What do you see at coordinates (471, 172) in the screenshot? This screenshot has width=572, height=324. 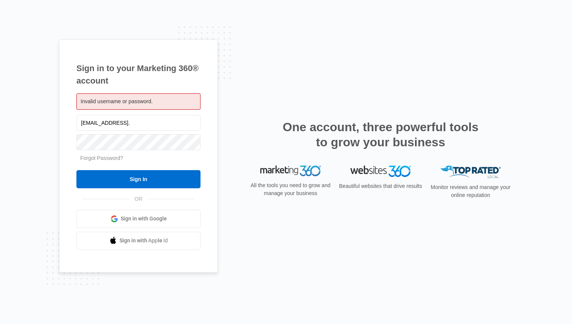 I see `img: Top Rated Local` at bounding box center [471, 172].